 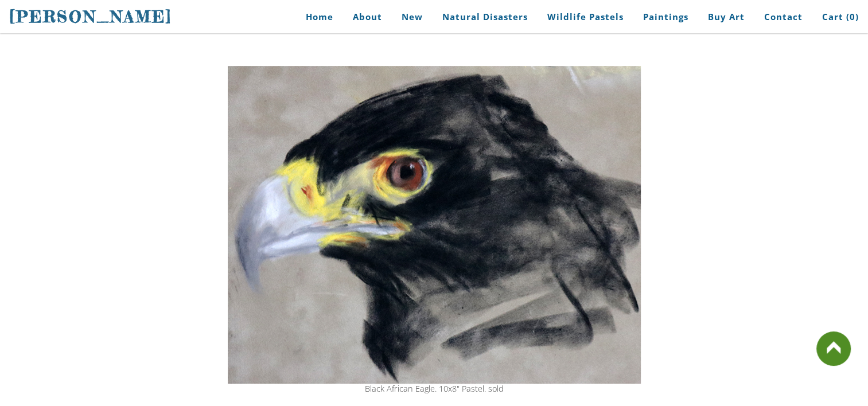 I want to click on a: Cart (0), so click(x=836, y=16).